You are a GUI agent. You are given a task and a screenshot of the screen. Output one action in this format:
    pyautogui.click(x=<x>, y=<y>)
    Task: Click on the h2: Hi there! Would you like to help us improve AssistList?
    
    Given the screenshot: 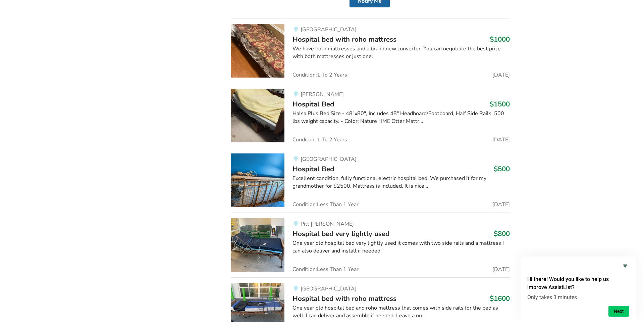 What is the action you would take?
    pyautogui.click(x=578, y=283)
    